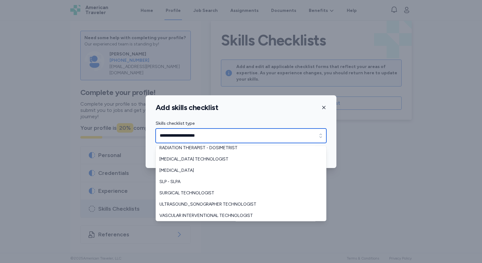  Describe the element at coordinates (237, 193) in the screenshot. I see `span: SURGICAL TECHNOLOGIST` at that location.